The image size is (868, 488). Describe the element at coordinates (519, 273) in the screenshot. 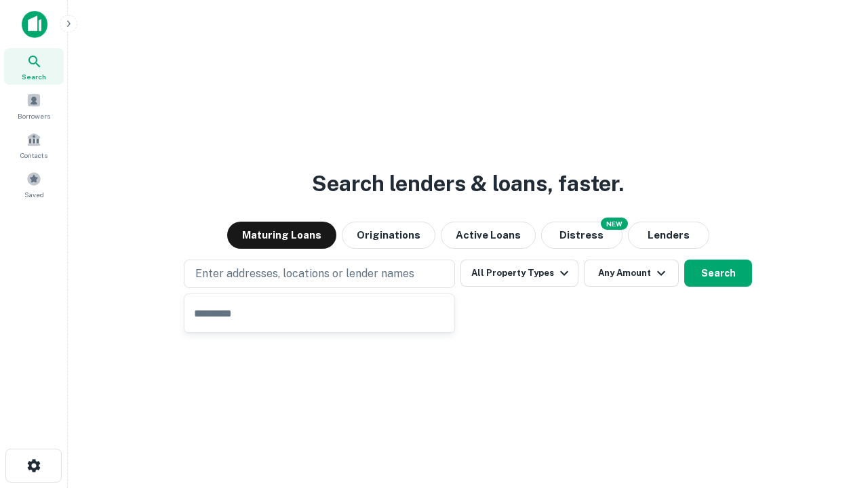

I see `button: All Property Types` at that location.